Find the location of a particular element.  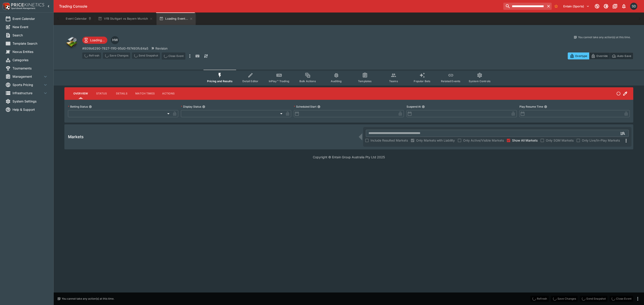

button: Notifications is located at coordinates (624, 6).